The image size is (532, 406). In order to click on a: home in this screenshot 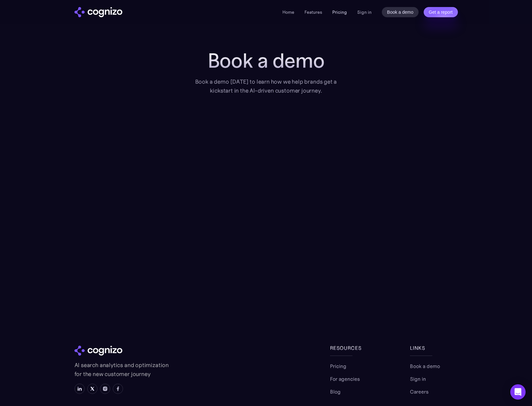, I will do `click(98, 12)`.